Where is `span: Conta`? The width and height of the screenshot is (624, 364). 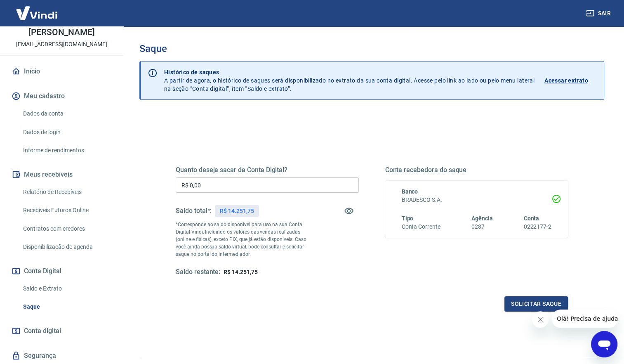
span: Conta is located at coordinates (531, 218).